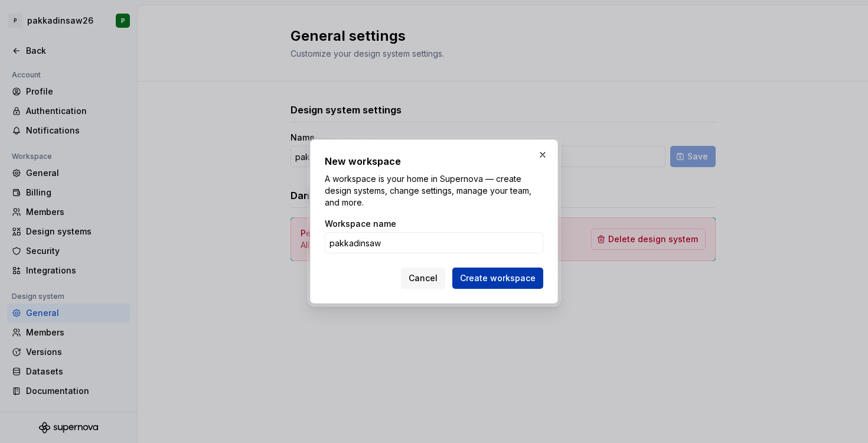 Image resolution: width=868 pixels, height=443 pixels. What do you see at coordinates (360, 224) in the screenshot?
I see `label: Workspace name` at bounding box center [360, 224].